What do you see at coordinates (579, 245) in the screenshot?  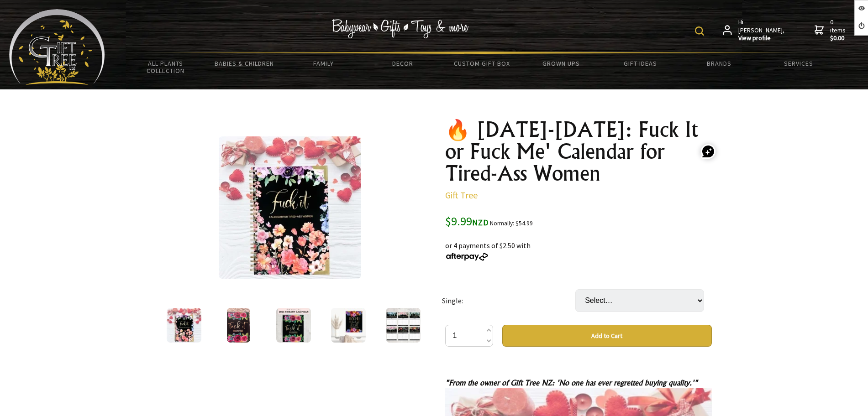 I see `div: or 4 payments of $2.50 with` at bounding box center [579, 245].